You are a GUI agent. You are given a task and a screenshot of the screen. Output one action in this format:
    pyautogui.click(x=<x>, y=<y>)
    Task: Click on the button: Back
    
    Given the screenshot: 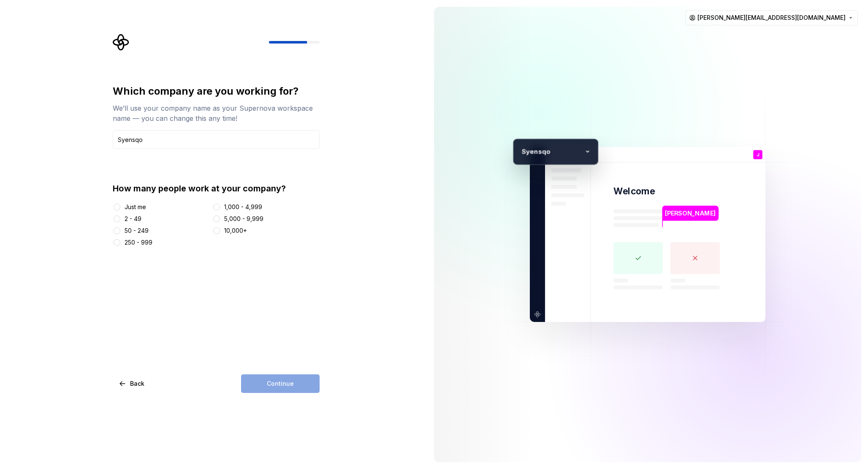 What is the action you would take?
    pyautogui.click(x=132, y=383)
    